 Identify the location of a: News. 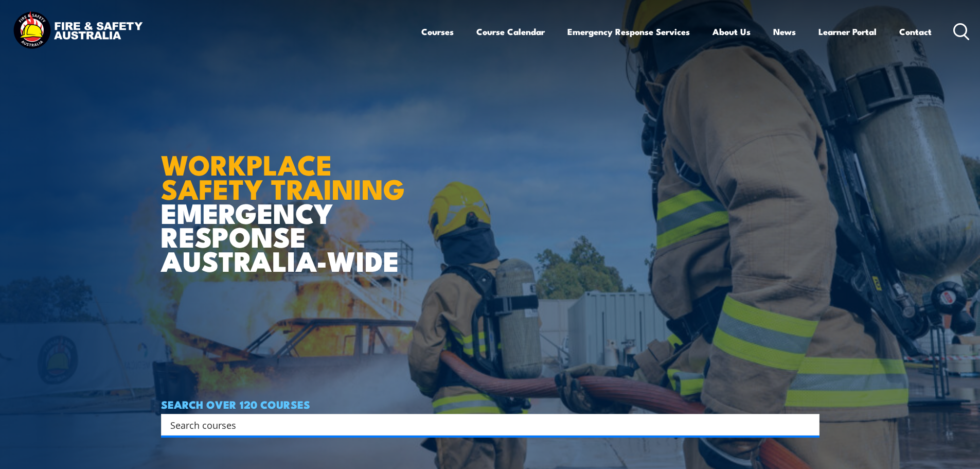
(784, 31).